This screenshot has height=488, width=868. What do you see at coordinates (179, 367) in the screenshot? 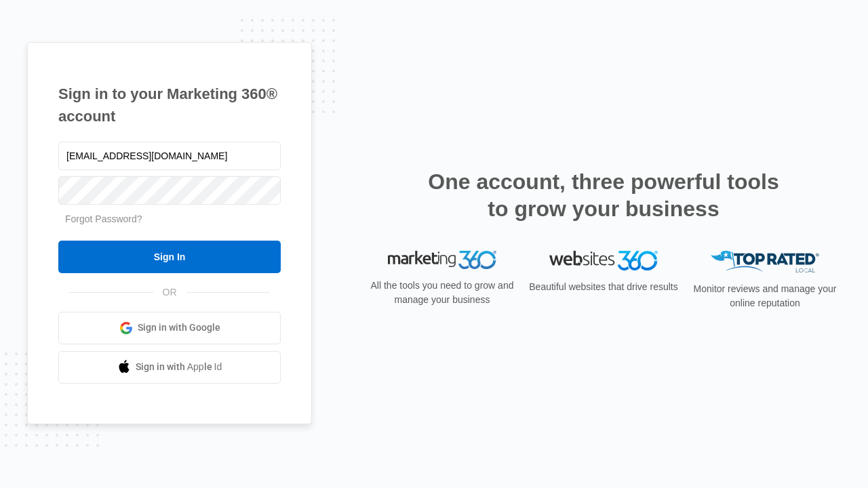
I see `span: Sign in with Apple Id` at bounding box center [179, 367].